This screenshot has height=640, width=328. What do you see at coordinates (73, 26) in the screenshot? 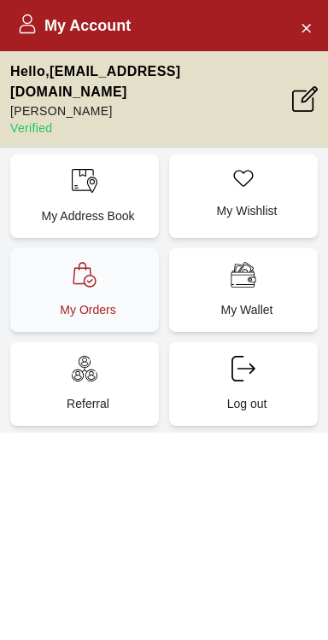
I see `h2: My Account` at bounding box center [73, 26].